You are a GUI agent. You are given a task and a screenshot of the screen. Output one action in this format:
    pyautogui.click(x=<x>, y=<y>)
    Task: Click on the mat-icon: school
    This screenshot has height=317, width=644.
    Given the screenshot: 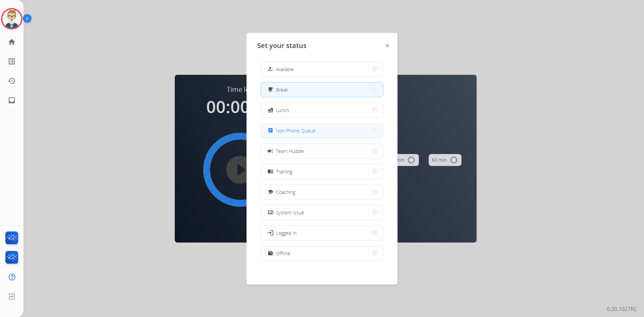 What is the action you would take?
    pyautogui.click(x=270, y=192)
    